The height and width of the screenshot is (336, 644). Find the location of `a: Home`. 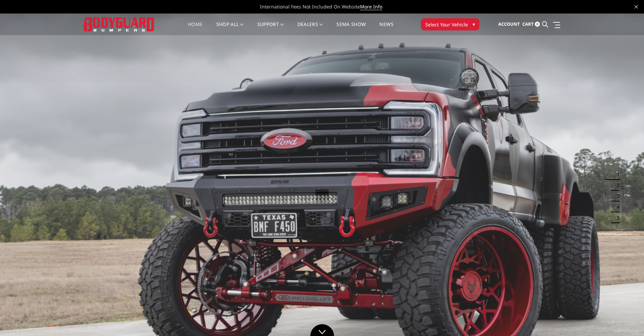

a: Home is located at coordinates (195, 29).